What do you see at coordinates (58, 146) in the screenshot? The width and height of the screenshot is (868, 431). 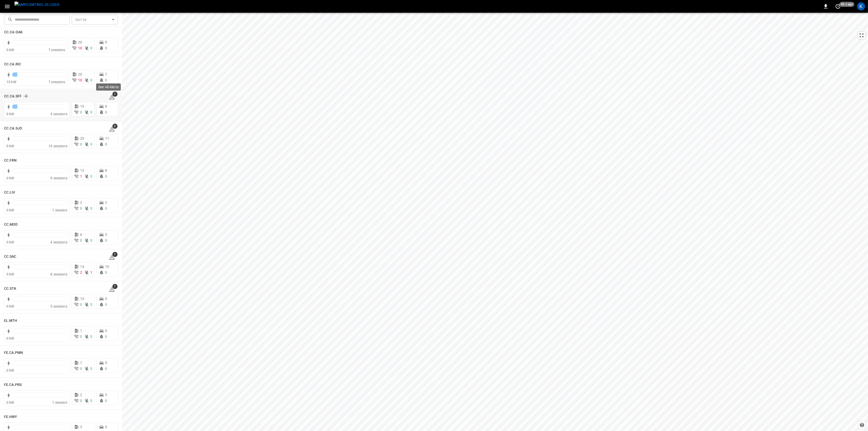 I see `span: 10 sessions` at bounding box center [58, 146].